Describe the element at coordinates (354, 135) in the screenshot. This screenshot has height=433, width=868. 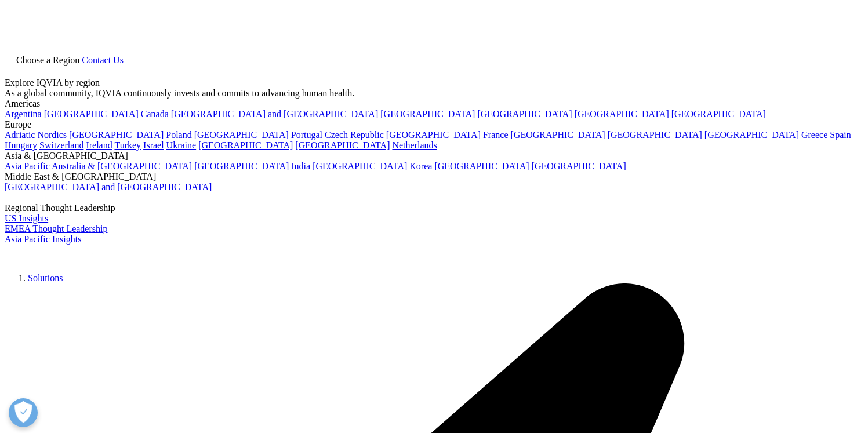
I see `a: Czech Republic` at that location.